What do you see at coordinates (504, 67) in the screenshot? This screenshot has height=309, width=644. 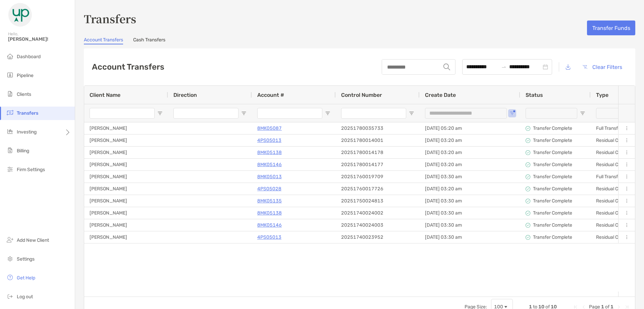 I see `span: swap-right` at bounding box center [504, 67].